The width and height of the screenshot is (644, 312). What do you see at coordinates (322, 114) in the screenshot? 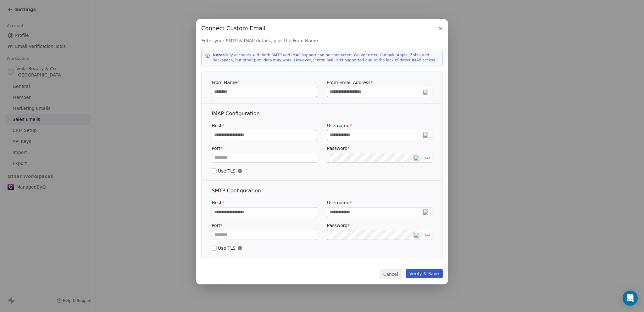
I see `div: IMAP Configuration` at bounding box center [322, 114].